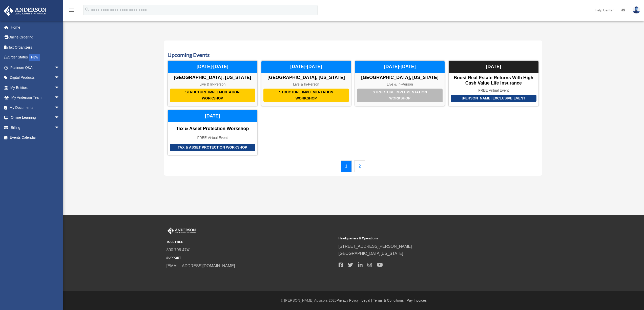  Describe the element at coordinates (251, 242) in the screenshot. I see `small: TOLL FREE` at that location.